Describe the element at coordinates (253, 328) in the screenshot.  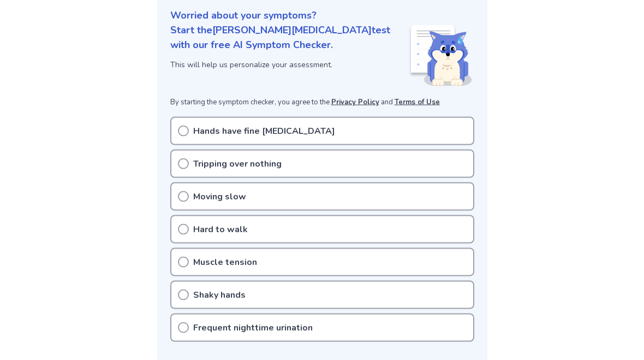
I see `p: Frequent nighttime urination` at that location.